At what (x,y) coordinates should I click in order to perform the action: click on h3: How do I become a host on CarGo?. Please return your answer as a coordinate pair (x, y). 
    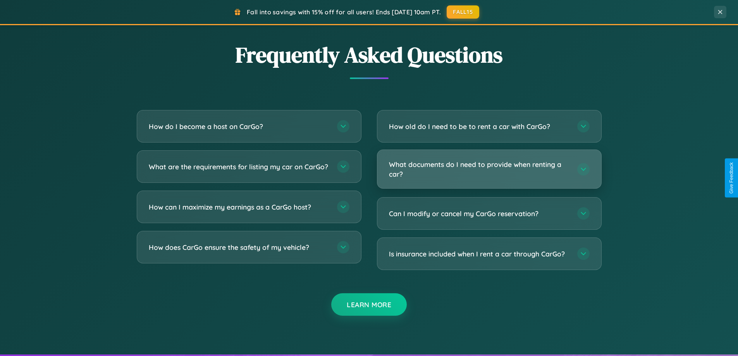
    Looking at the image, I should click on (239, 126).